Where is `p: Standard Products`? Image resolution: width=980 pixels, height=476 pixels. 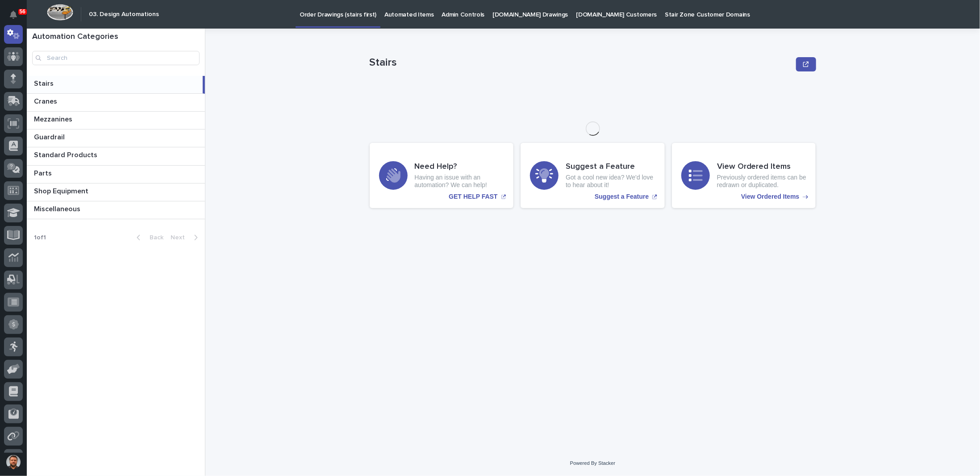
p: Standard Products is located at coordinates (67, 154).